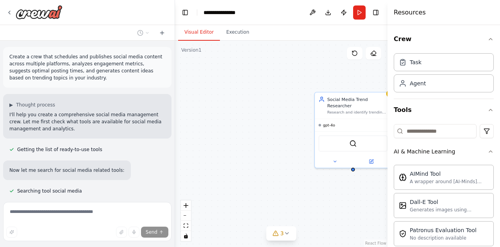  What do you see at coordinates (444, 74) in the screenshot?
I see `div: Crew` at bounding box center [444, 74].